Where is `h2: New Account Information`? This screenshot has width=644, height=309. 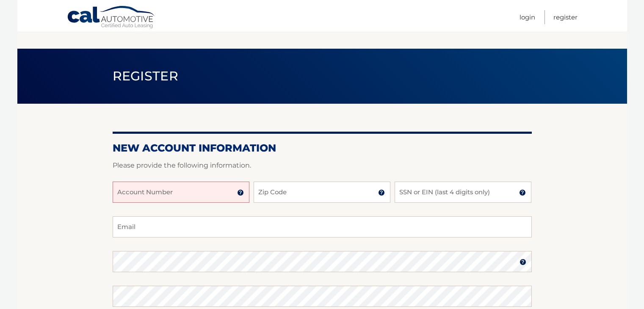 h2: New Account Information is located at coordinates (323, 148).